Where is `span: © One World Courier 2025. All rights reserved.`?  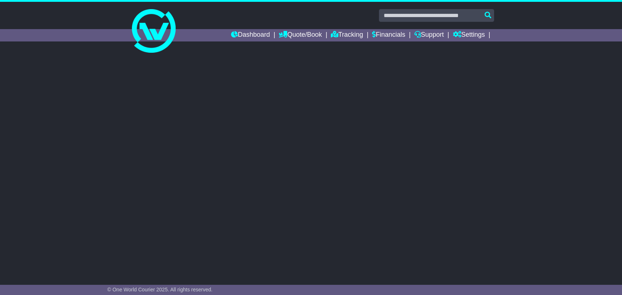 span: © One World Courier 2025. All rights reserved. is located at coordinates (160, 290).